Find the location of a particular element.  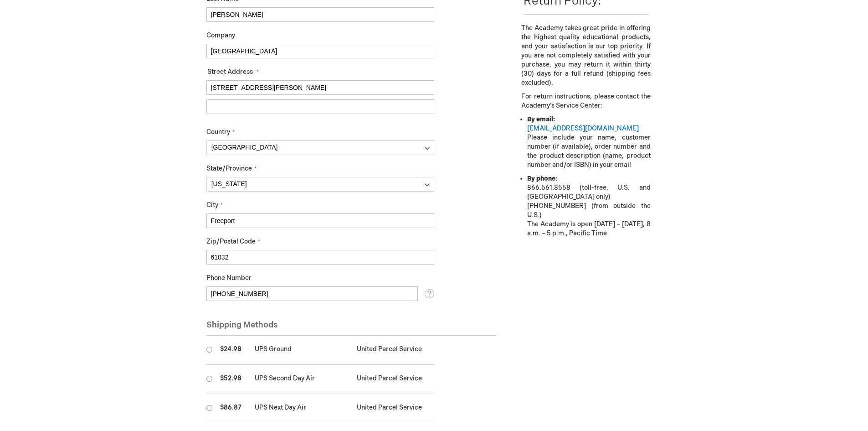

span: $24.98 is located at coordinates (231, 349).